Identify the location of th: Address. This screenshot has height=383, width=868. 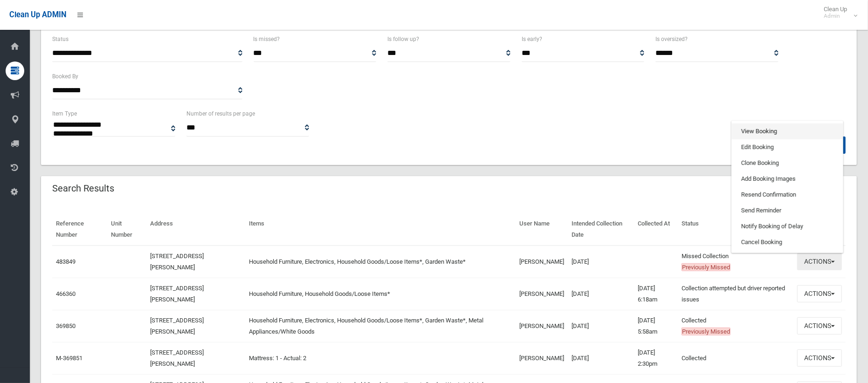
(195, 229).